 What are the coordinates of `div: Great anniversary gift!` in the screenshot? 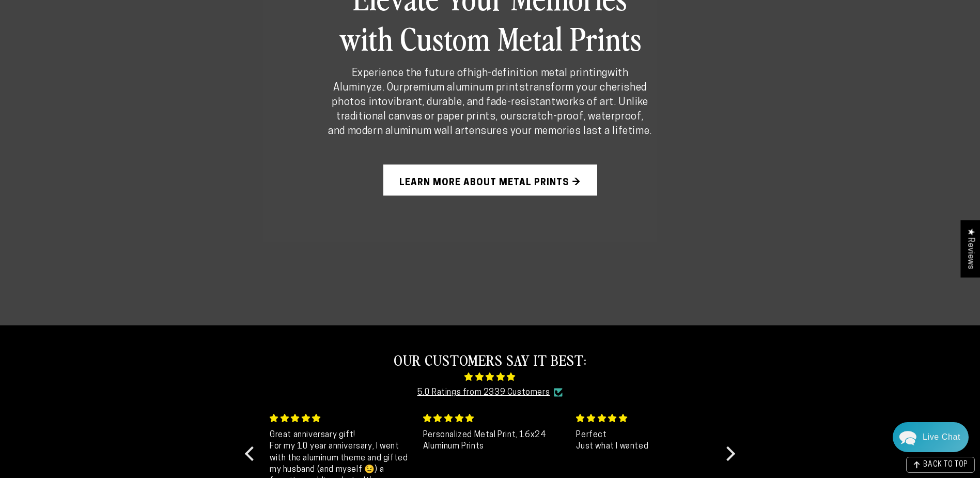 It's located at (340, 435).